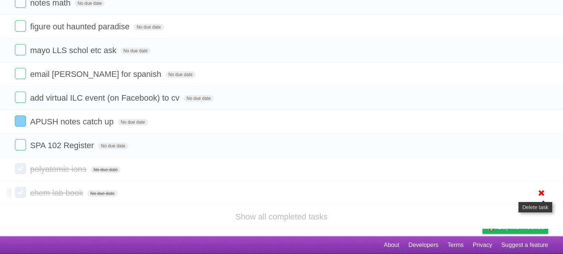 This screenshot has width=563, height=254. Describe the element at coordinates (105, 98) in the screenshot. I see `span: add virtual ILC event (on Facebook) to cv` at that location.